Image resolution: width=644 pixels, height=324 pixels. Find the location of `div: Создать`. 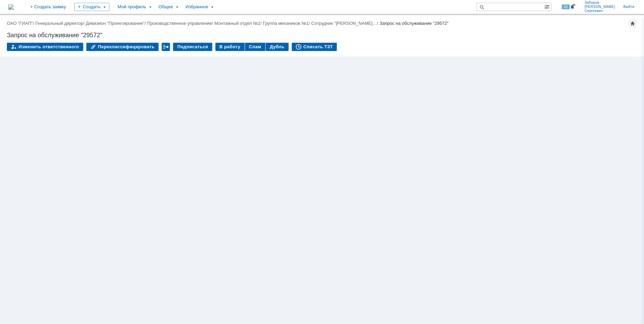

div: Создать is located at coordinates (92, 7).